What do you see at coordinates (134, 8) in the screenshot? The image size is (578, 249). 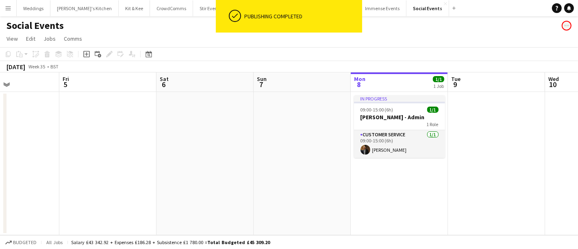 I see `button: Kit & Kee` at bounding box center [134, 8].